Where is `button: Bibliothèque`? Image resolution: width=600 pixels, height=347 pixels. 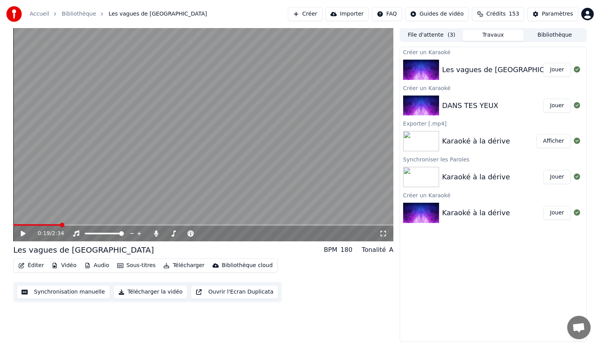
button: Bibliothèque is located at coordinates (554, 35).